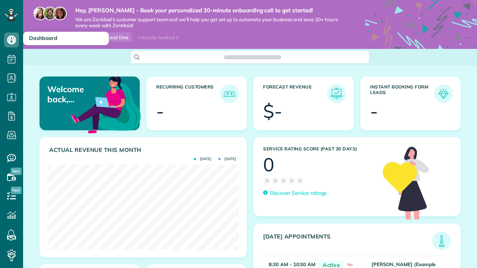 This screenshot has width=477, height=268. I want to click on span: Dashboard, so click(43, 38).